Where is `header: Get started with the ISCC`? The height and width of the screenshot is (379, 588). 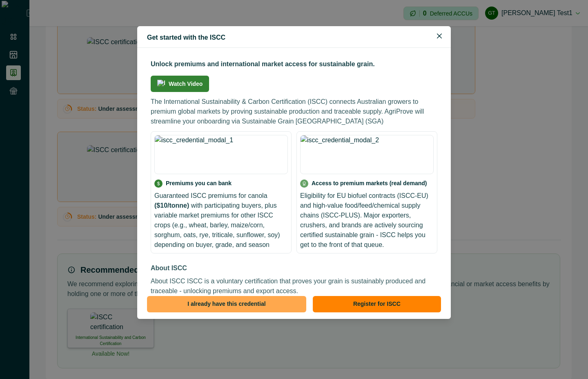
header: Get started with the ISCC is located at coordinates (294, 37).